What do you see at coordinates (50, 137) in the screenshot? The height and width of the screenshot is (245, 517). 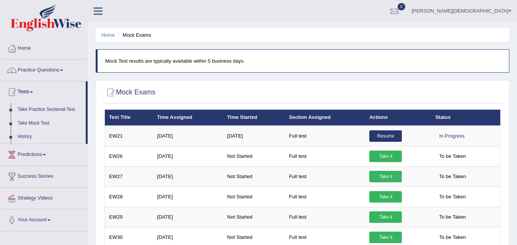 I see `a: History` at bounding box center [50, 137].